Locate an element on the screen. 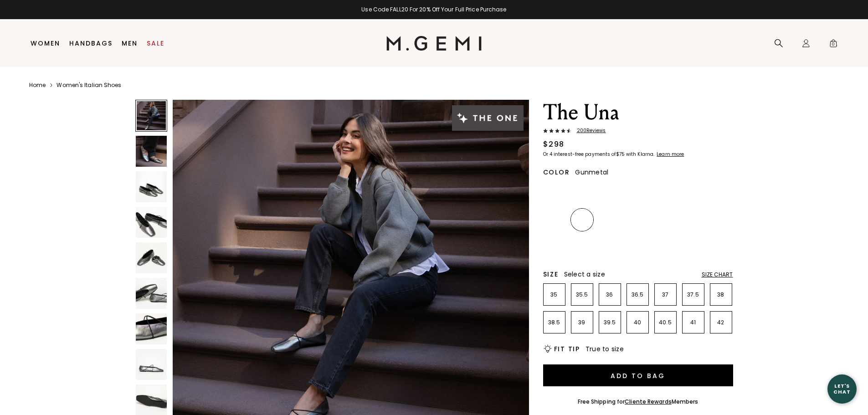 The height and width of the screenshot is (415, 868). p: 40 is located at coordinates (637, 322).